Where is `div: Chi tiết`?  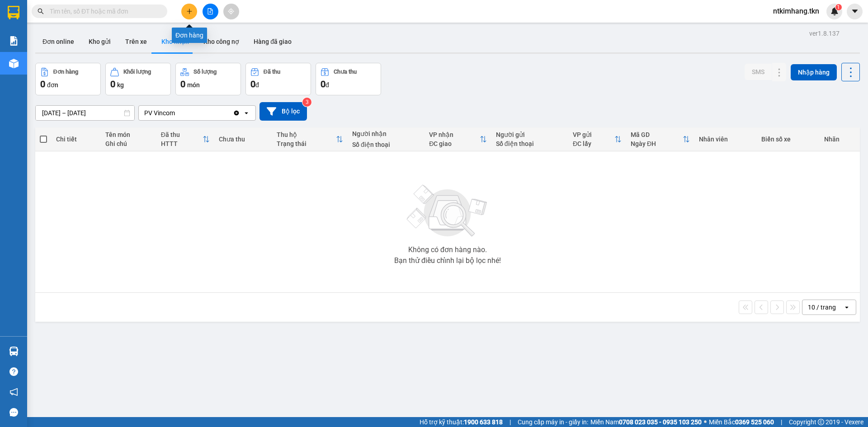
div: Chi tiết is located at coordinates (76, 139).